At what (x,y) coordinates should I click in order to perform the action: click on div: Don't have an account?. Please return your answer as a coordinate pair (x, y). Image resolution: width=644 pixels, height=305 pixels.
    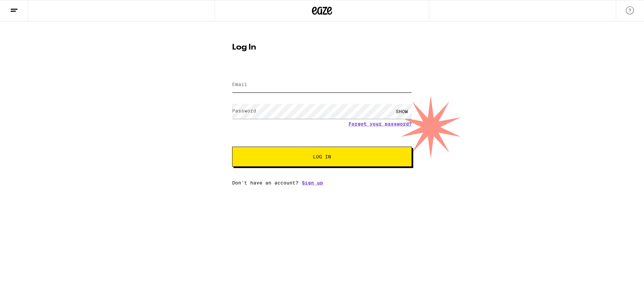
    Looking at the image, I should click on (322, 183).